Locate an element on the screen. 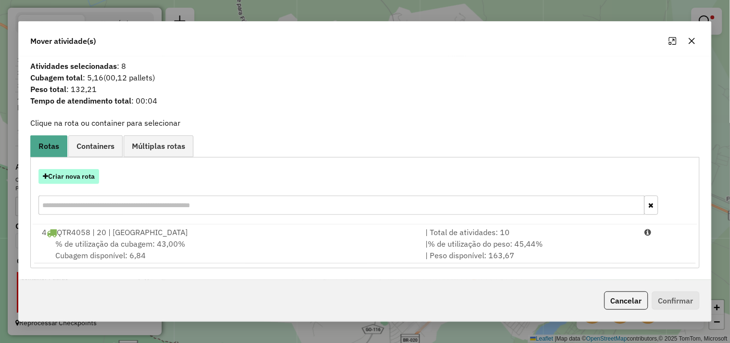 This screenshot has height=343, width=730. span: : 132,21 is located at coordinates (365, 89).